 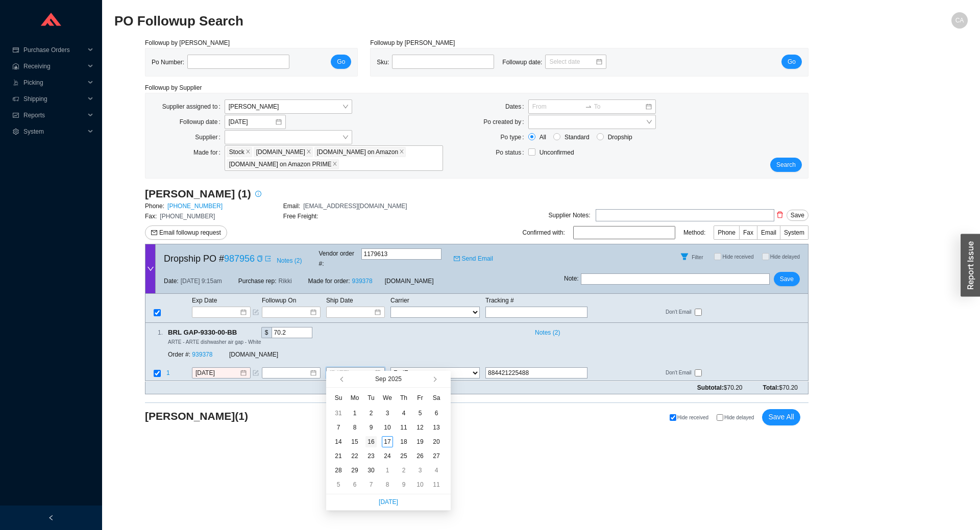 I want to click on span: Email:, so click(x=292, y=206).